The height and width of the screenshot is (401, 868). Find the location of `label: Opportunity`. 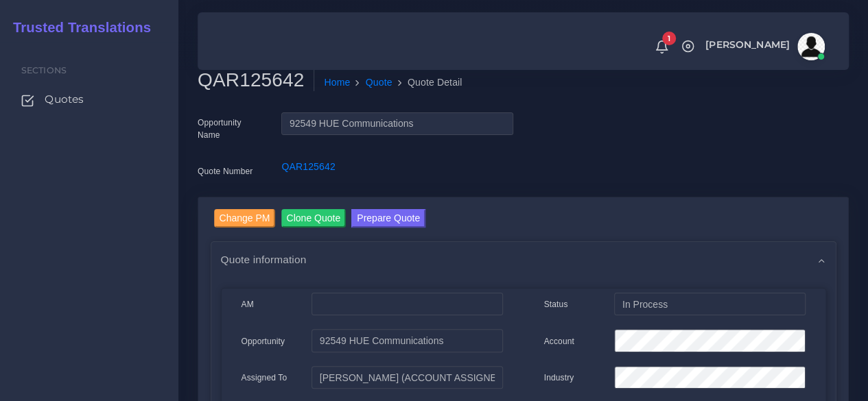

label: Opportunity is located at coordinates (264, 342).